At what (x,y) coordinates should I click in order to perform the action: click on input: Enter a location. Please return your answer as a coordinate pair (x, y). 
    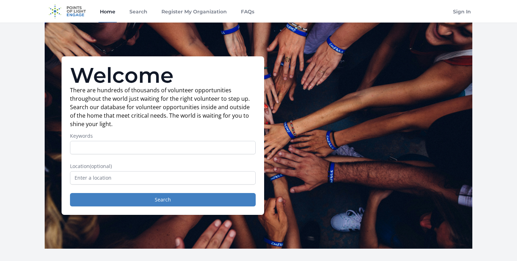
    Looking at the image, I should click on (163, 178).